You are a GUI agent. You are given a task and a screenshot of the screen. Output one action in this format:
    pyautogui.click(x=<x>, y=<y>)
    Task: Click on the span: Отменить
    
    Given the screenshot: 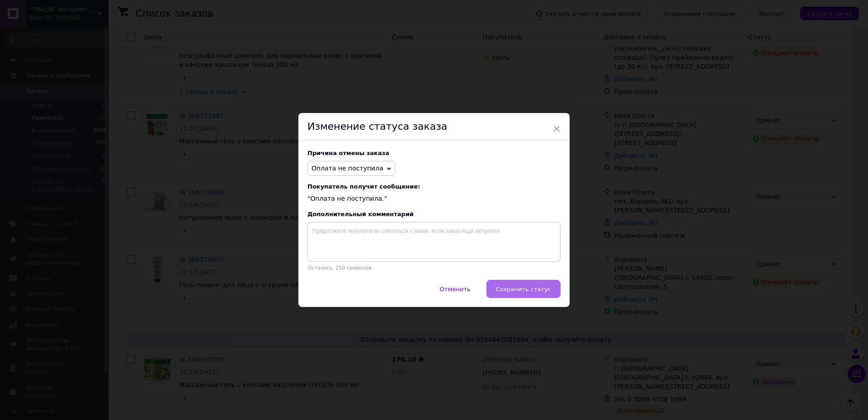 What is the action you would take?
    pyautogui.click(x=455, y=289)
    